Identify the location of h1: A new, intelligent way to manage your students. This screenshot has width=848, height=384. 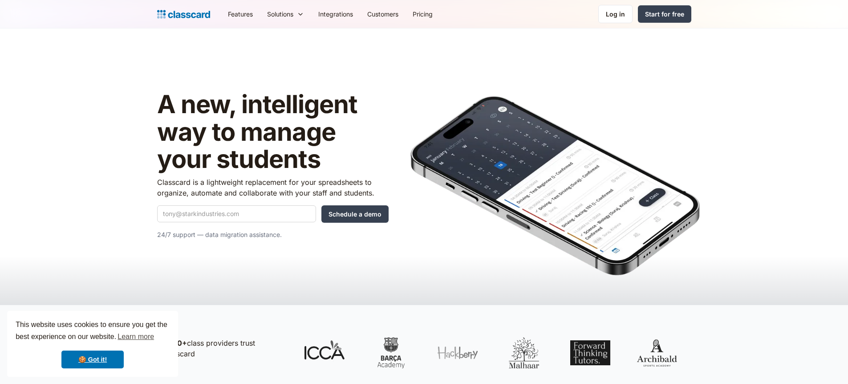
(273, 132).